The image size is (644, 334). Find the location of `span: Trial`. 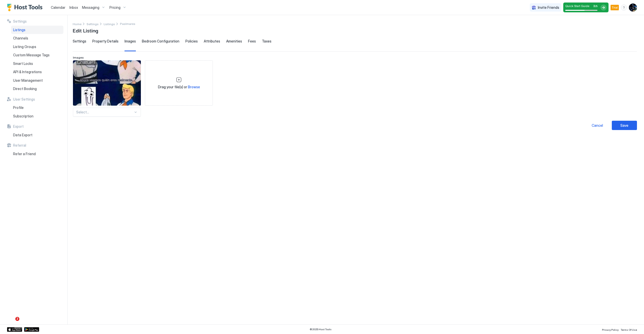

span: Trial is located at coordinates (614, 7).